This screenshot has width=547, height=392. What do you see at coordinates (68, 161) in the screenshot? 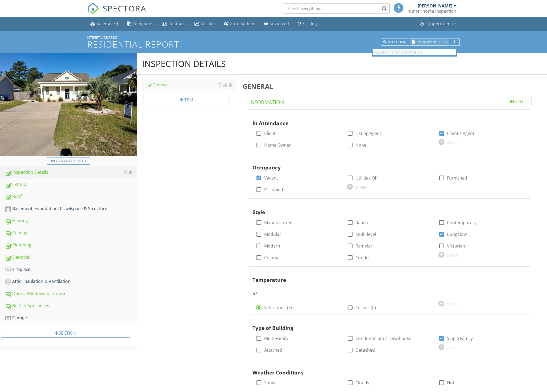
I see `button: Upload cover photo` at bounding box center [68, 161].